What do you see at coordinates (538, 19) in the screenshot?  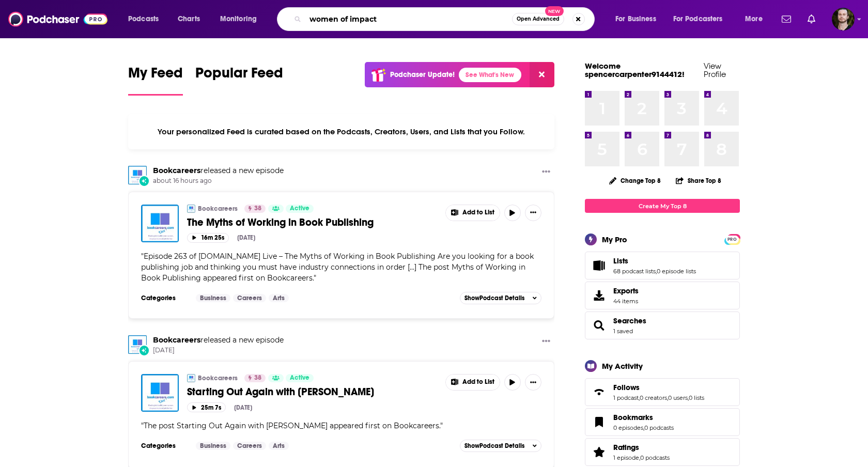 I see `span: Open Advanced` at bounding box center [538, 19].